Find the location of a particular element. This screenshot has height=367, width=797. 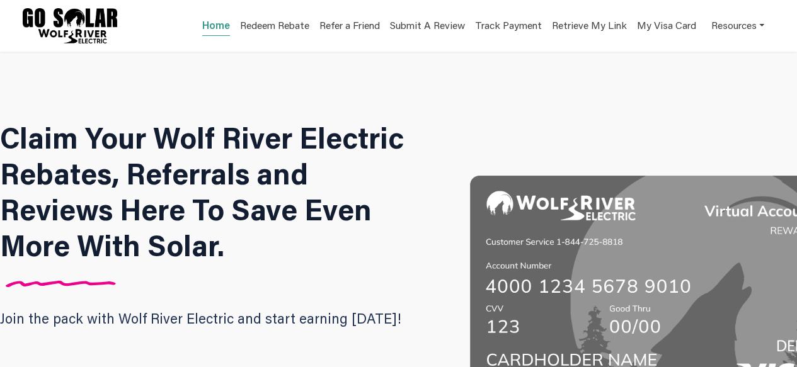

a: Resources is located at coordinates (738, 25).